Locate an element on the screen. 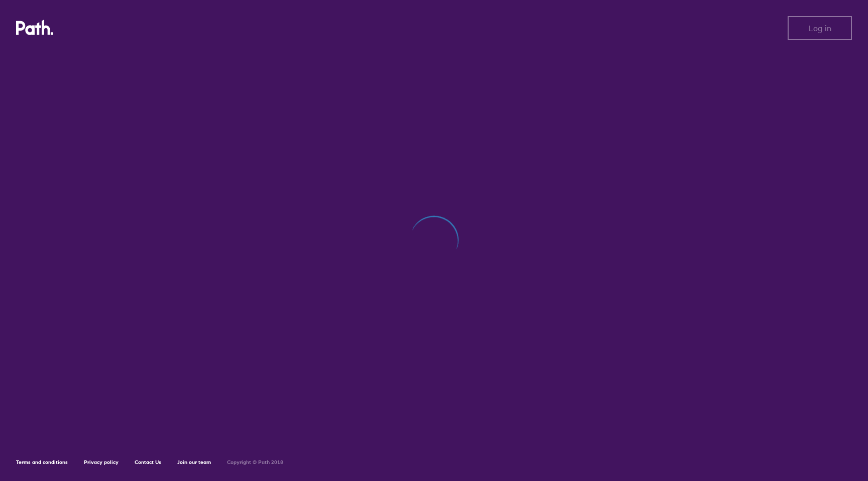 This screenshot has height=481, width=868. h6: Copyright © Path 2018 is located at coordinates (255, 463).